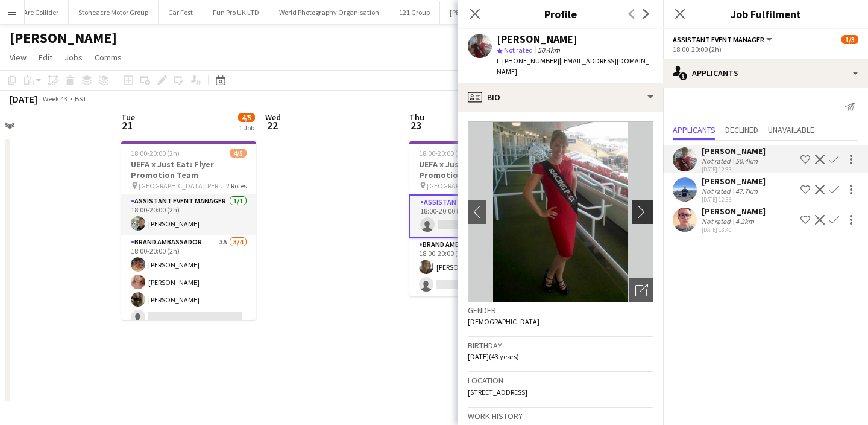 The image size is (868, 425). What do you see at coordinates (127, 125) in the screenshot?
I see `span: 21` at bounding box center [127, 125].